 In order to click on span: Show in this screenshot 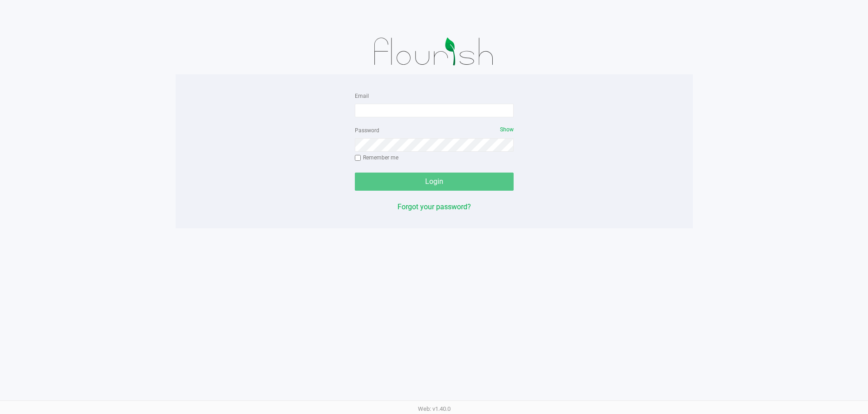, I will do `click(506, 129)`.